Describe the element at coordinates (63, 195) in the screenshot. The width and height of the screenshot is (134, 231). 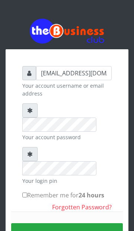
I see `label: Remember me for` at that location.